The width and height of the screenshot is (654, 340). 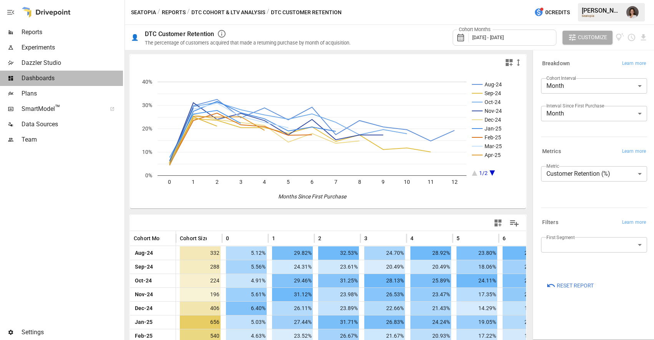 I want to click on span: Reports, so click(x=72, y=32).